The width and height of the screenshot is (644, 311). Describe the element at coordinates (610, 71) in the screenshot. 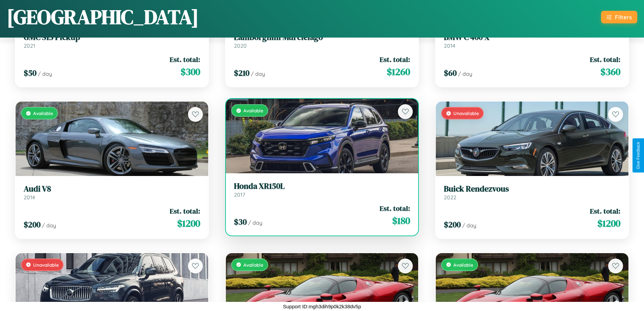

I see `span: $ 360` at that location.